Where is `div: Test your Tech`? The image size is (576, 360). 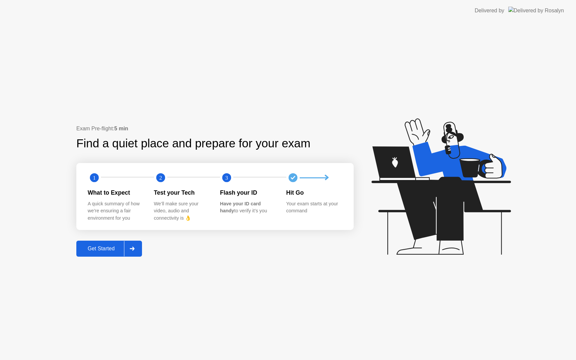
div: Test your Tech is located at coordinates (182, 193).